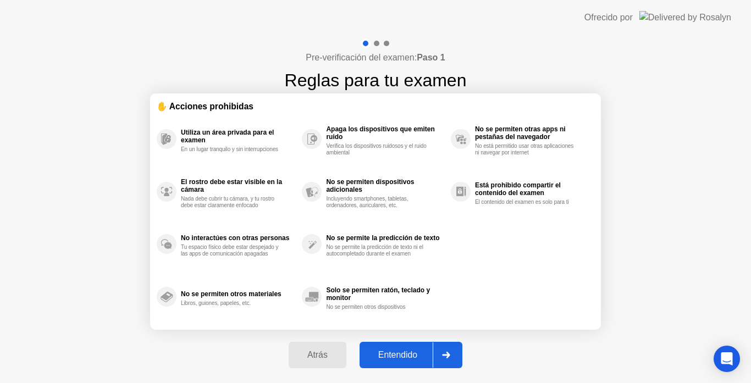 The width and height of the screenshot is (751, 383). Describe the element at coordinates (685, 17) in the screenshot. I see `img: Delivered by Rosalyn` at that location.